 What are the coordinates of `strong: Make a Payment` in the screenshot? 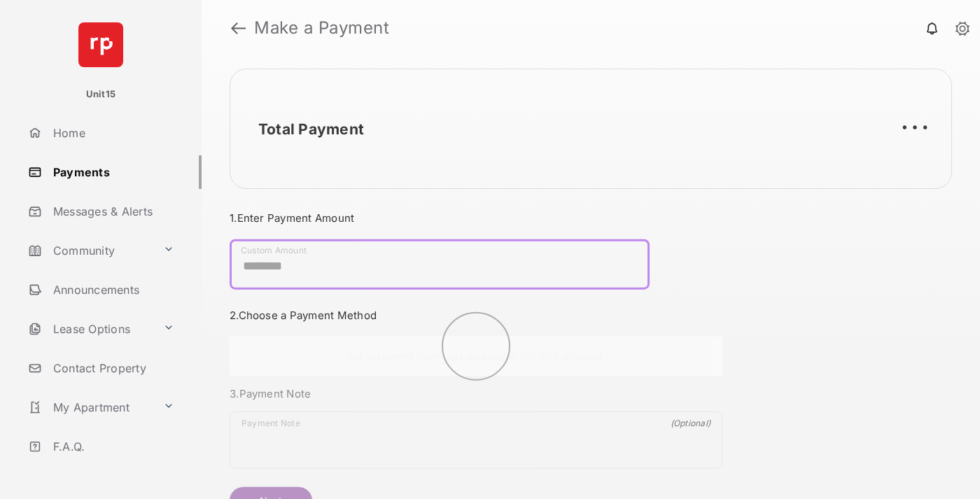 It's located at (322, 28).